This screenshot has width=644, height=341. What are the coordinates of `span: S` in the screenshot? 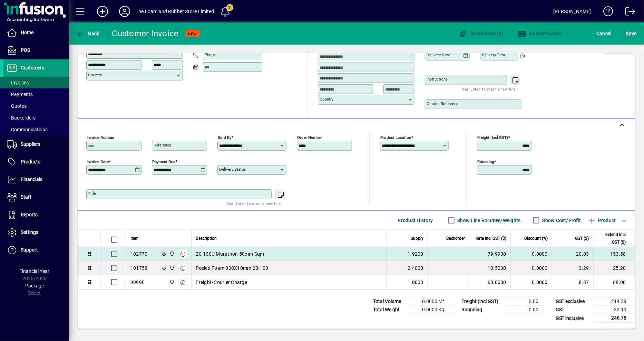 It's located at (628, 34).